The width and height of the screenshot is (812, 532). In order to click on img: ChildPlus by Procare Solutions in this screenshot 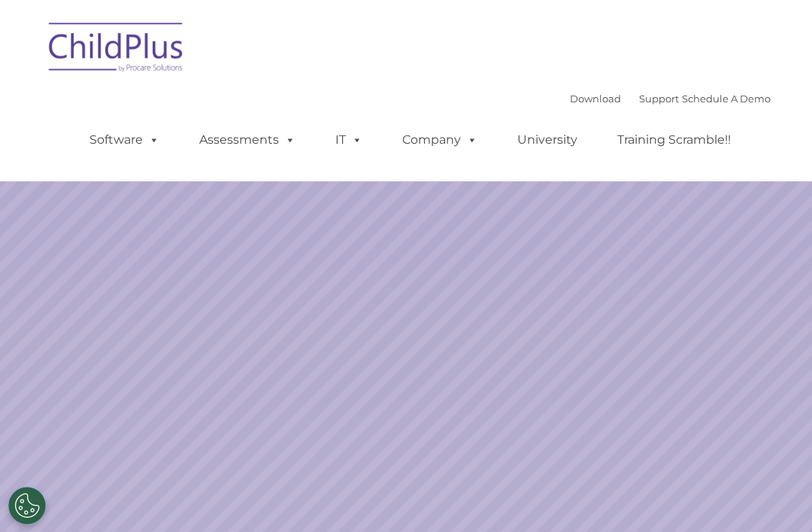, I will do `click(116, 50)`.